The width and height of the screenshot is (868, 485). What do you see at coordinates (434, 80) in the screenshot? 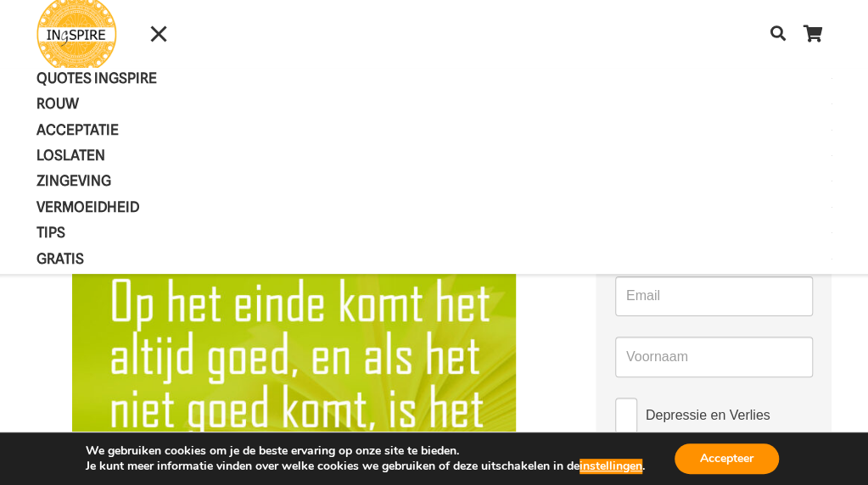
I see `a: QUOTES INGSPIRE` at bounding box center [434, 80].